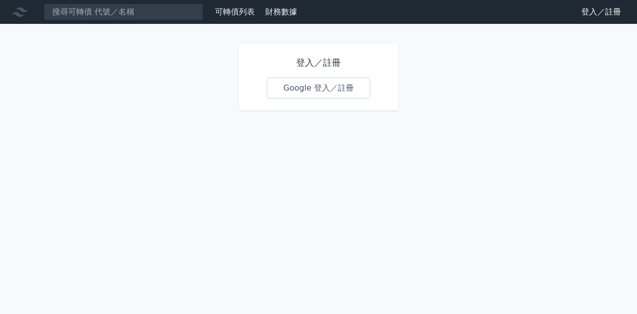 The width and height of the screenshot is (637, 314). Describe the element at coordinates (319, 88) in the screenshot. I see `a: Google 登入／註冊` at that location.